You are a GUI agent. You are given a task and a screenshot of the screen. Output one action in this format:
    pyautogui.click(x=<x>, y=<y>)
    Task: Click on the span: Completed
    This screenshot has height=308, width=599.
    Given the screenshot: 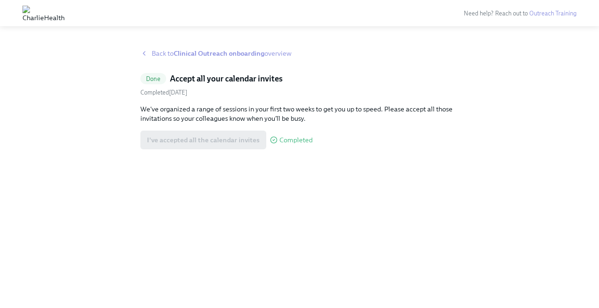 What is the action you would take?
    pyautogui.click(x=296, y=140)
    